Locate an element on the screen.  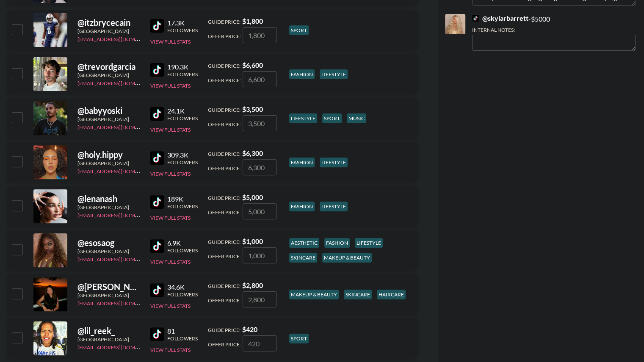
div: Internal Notes: is located at coordinates (554, 30).